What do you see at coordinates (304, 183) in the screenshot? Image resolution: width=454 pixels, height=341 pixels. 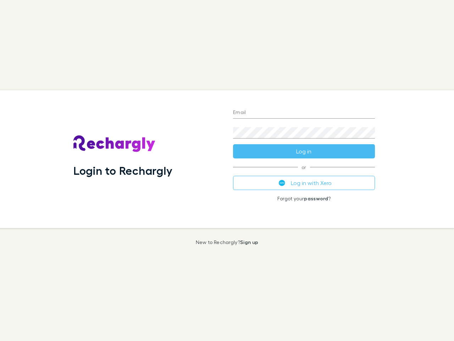 I see `button: Log in with Xero` at bounding box center [304, 183].